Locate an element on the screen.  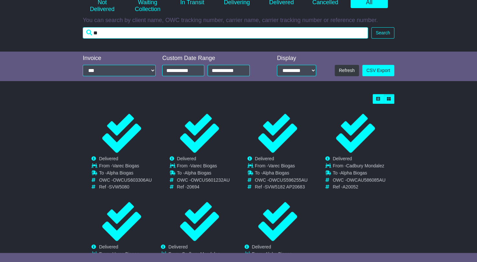
span: OWCUS603306AU is located at coordinates (132, 180).